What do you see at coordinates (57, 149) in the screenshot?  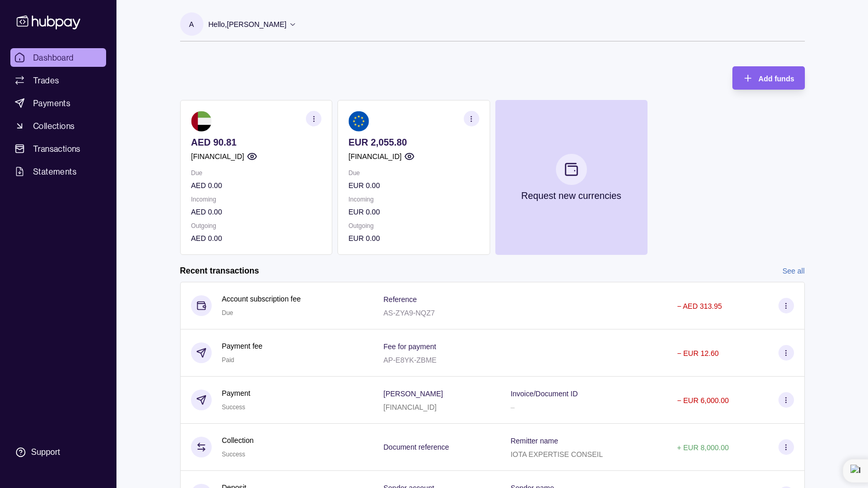 I see `span: Transactions` at bounding box center [57, 149].